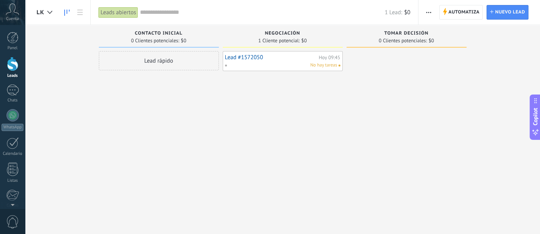  Describe the element at coordinates (159, 33) in the screenshot. I see `span: Contacto inicial` at that location.